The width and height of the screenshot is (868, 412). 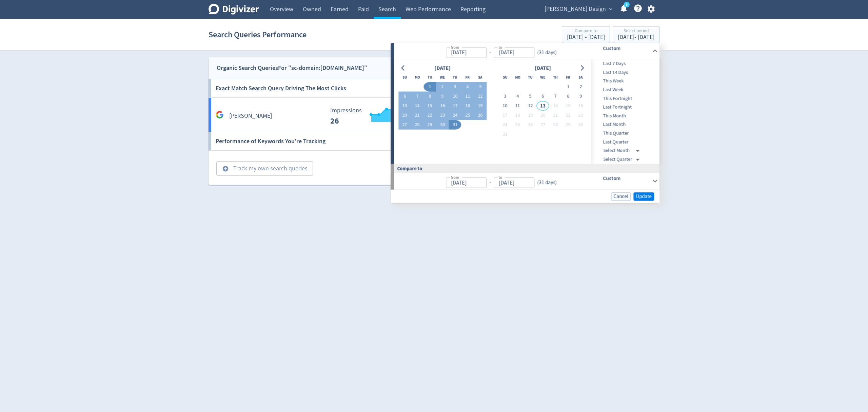 I want to click on span: This Week, so click(x=625, y=81).